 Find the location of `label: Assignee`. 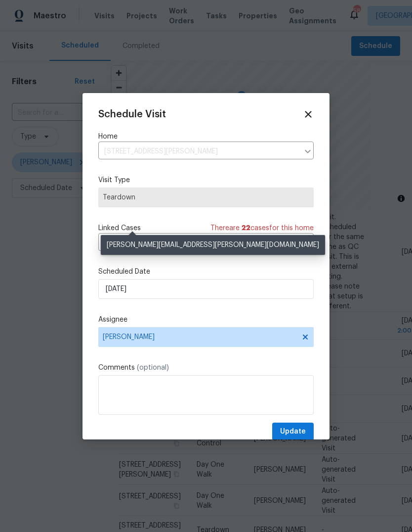

label: Assignee is located at coordinates (206, 319).